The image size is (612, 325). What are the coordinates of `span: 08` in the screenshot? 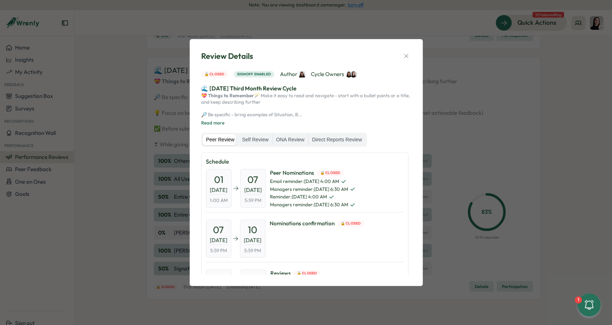 It's located at (253, 280).